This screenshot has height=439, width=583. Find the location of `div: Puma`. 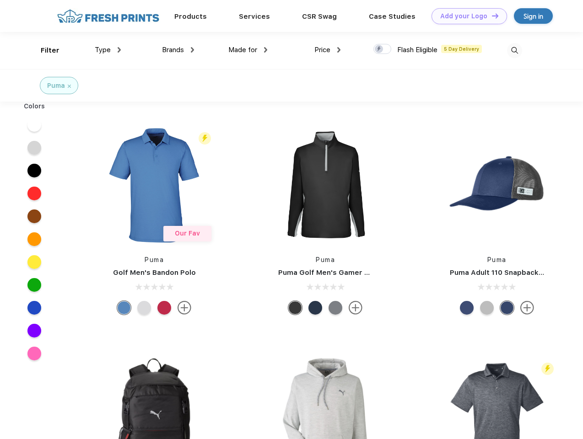

div: Puma is located at coordinates (56, 86).